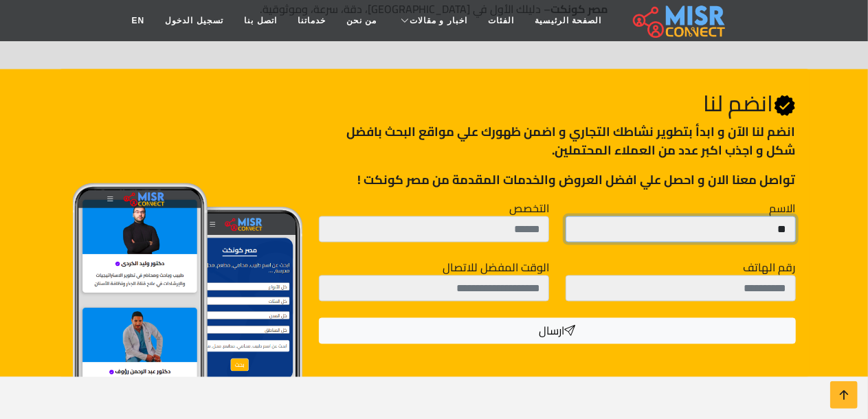 This screenshot has width=868, height=419. I want to click on a: اخبار و مقالات, so click(432, 21).